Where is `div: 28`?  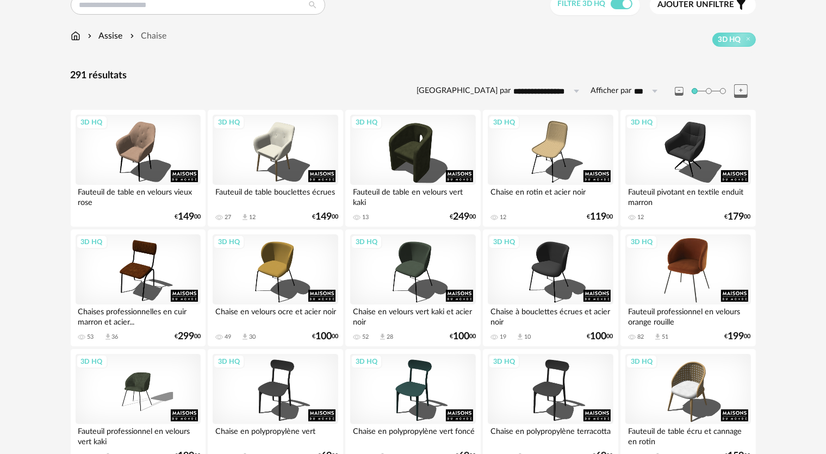
div: 28 is located at coordinates (390, 337).